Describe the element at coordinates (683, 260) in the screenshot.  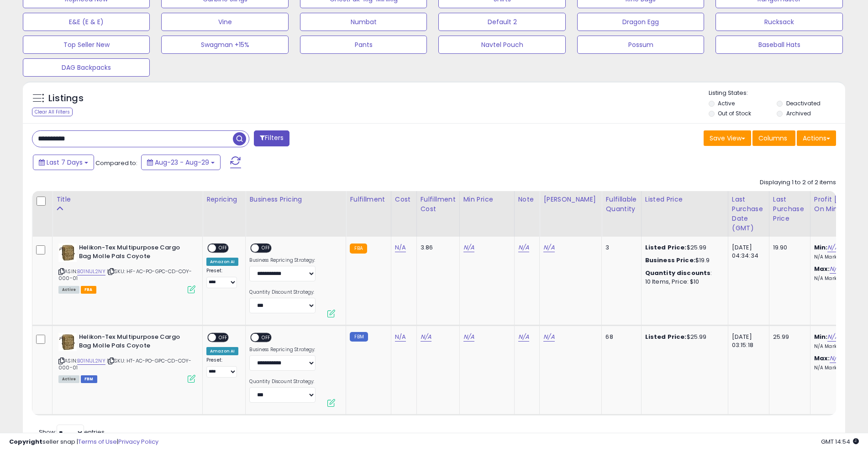
I see `div: $19.9` at that location.